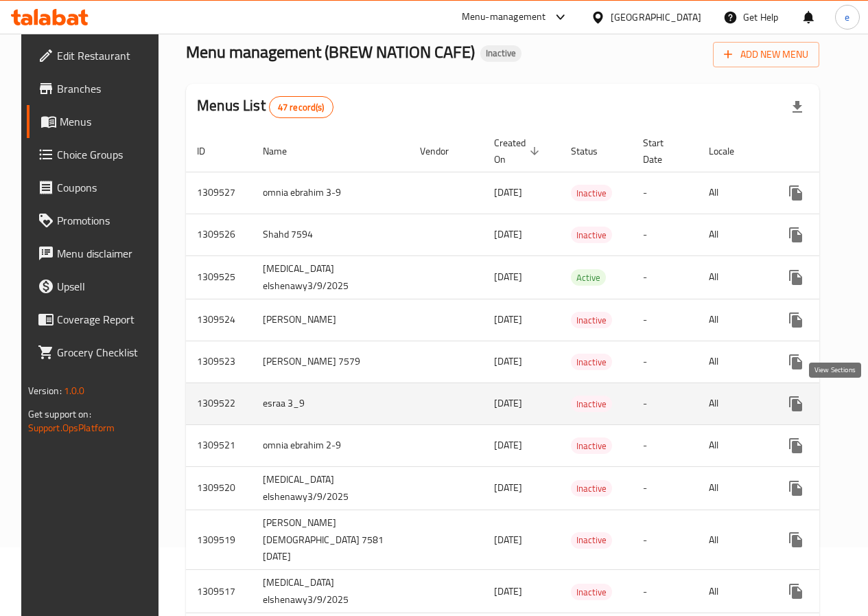 Image resolution: width=868 pixels, height=616 pixels. What do you see at coordinates (96, 286) in the screenshot?
I see `a: Upsell` at bounding box center [96, 286].